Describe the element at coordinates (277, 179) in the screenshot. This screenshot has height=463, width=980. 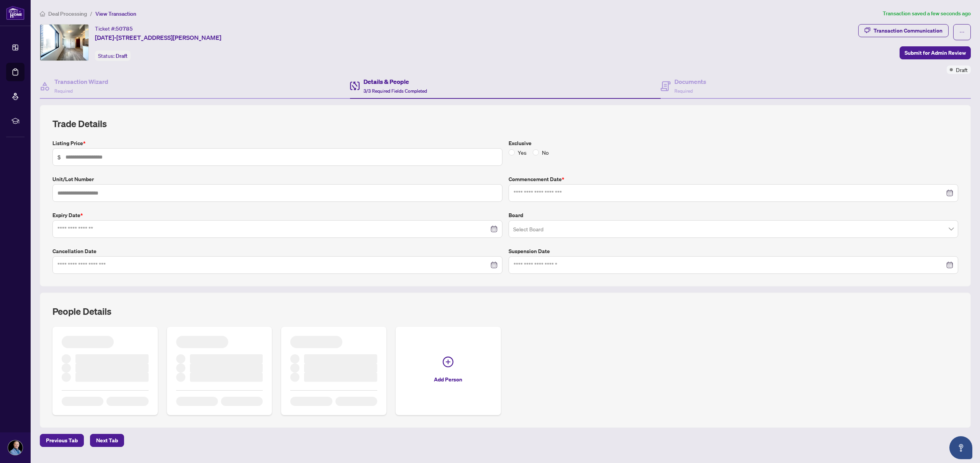
I see `label: Unit/Lot Number` at that location.